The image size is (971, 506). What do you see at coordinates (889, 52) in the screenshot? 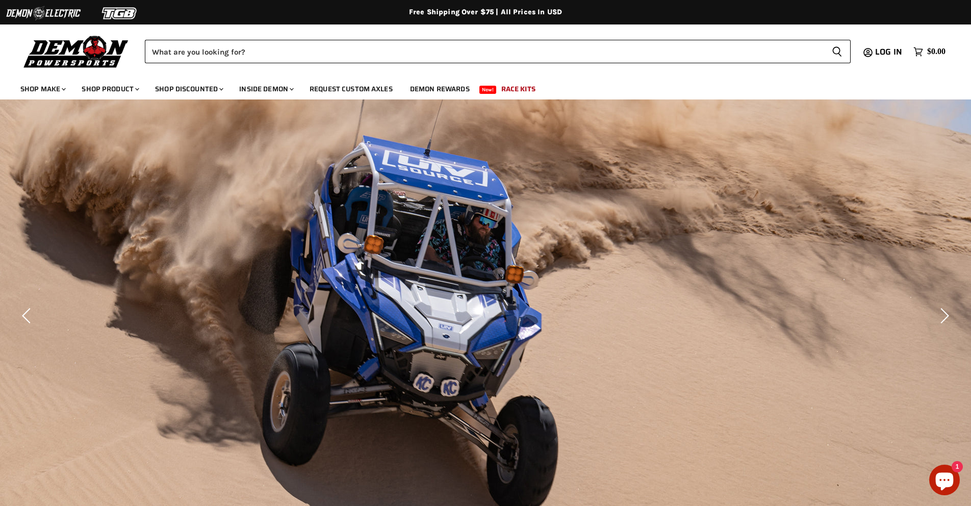
I see `a: Log in` at bounding box center [889, 52].